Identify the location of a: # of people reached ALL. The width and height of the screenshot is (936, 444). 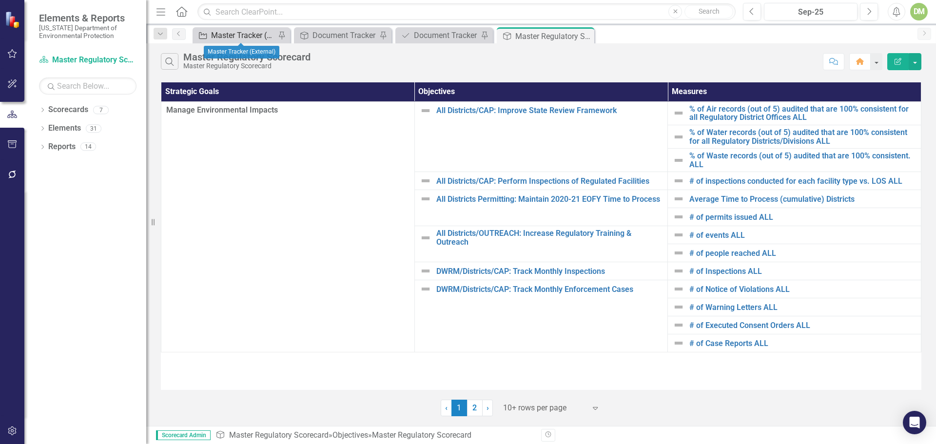
(803, 254).